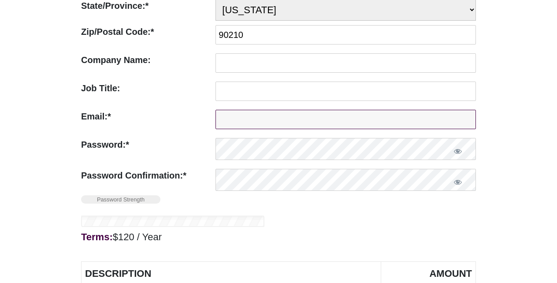 This screenshot has height=283, width=557. What do you see at coordinates (146, 32) in the screenshot?
I see `label: Zip/Postal Code:*` at bounding box center [146, 32].